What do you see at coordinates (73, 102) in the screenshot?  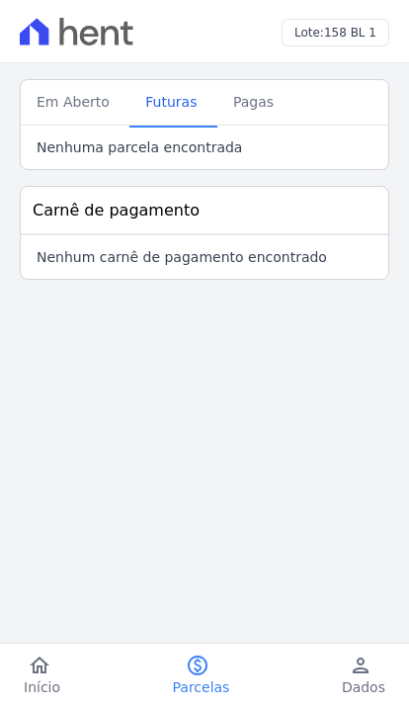 I see `span: Em Aberto` at bounding box center [73, 102].